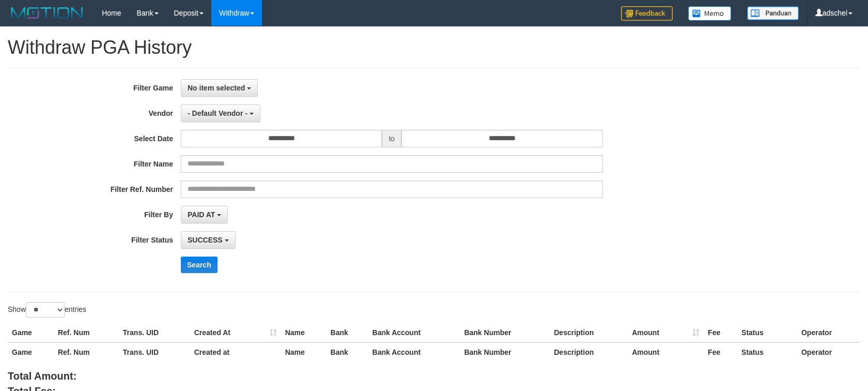 The width and height of the screenshot is (868, 391). I want to click on b: Total Amount:, so click(42, 376).